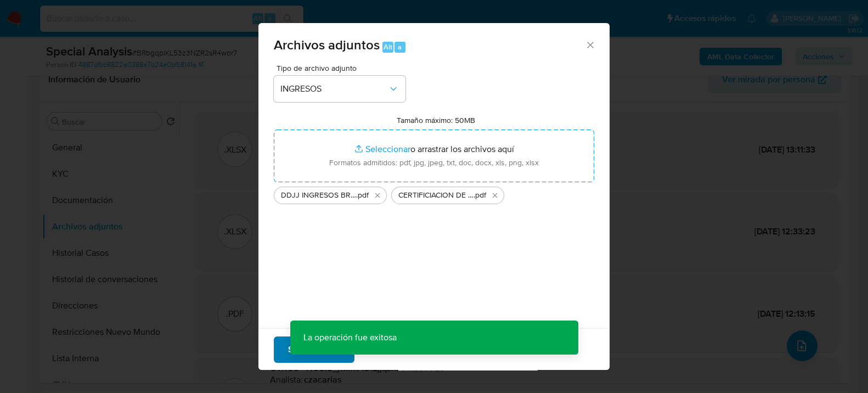 The image size is (868, 393). Describe the element at coordinates (314, 349) in the screenshot. I see `button: Subir archivo` at that location.